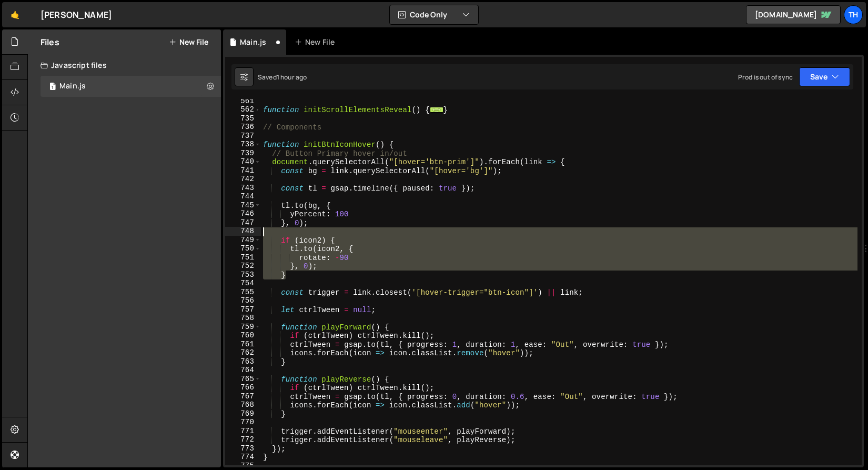 Image resolution: width=868 pixels, height=470 pixels. Describe the element at coordinates (243, 327) in the screenshot. I see `div: 759` at that location.